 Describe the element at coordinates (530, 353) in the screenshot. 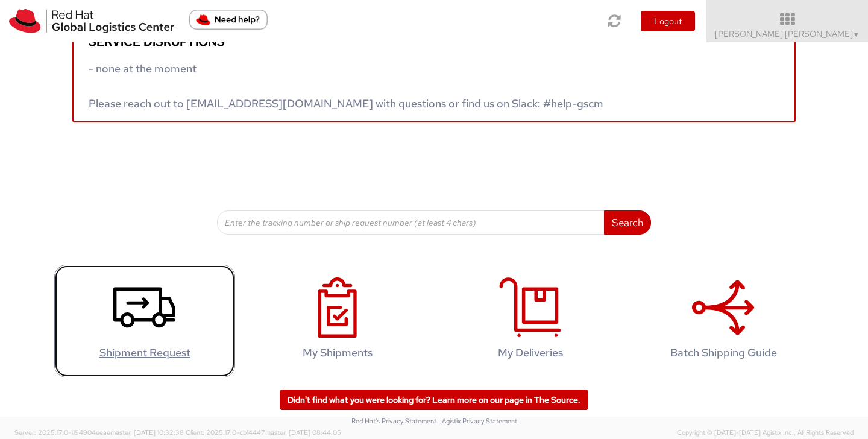

I see `h4: My Deliveries` at that location.